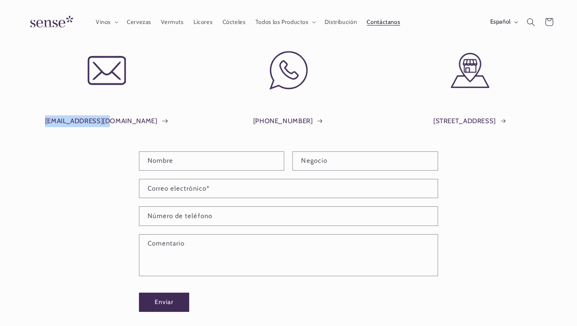  Describe the element at coordinates (234, 22) in the screenshot. I see `span: Cócteles` at that location.